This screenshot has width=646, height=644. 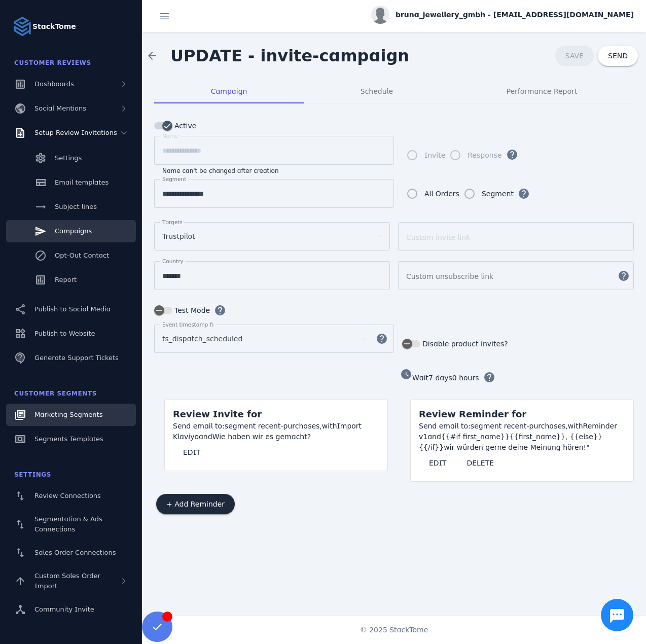 What do you see at coordinates (71, 358) in the screenshot?
I see `a: Generate Support Tickets` at bounding box center [71, 358].